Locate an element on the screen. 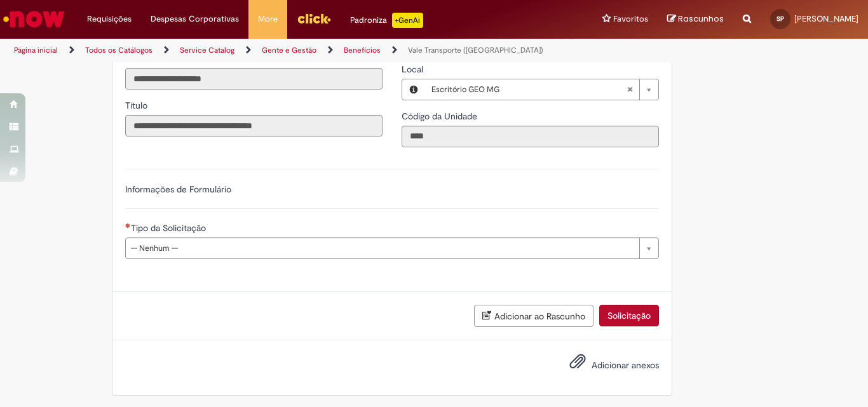 Image resolution: width=868 pixels, height=407 pixels. span: SP is located at coordinates (780, 19).